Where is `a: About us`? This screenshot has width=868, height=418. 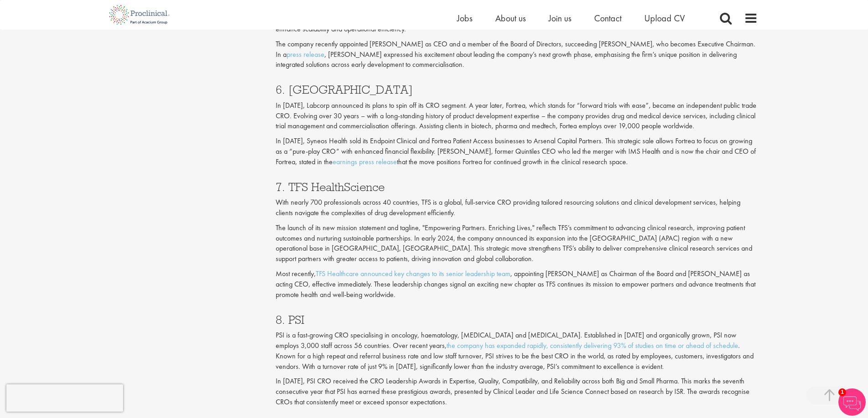
a: About us is located at coordinates (510, 19).